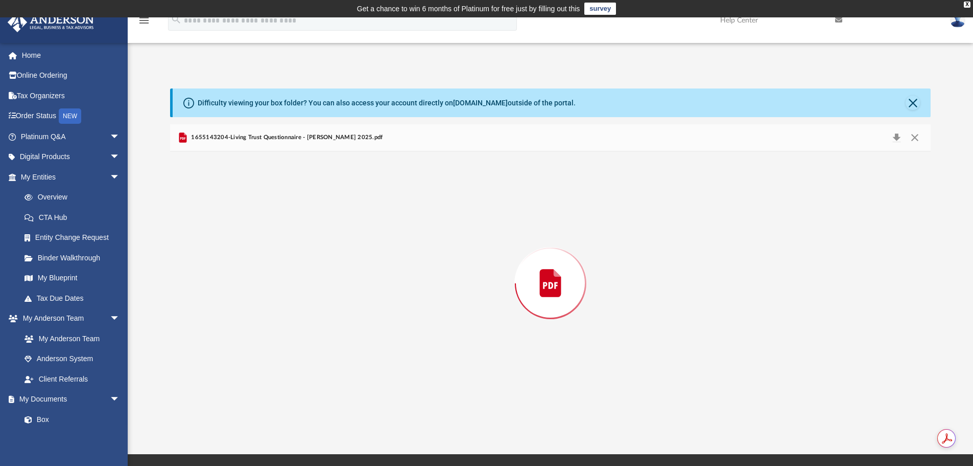 The height and width of the screenshot is (466, 973). I want to click on div: Difficulty viewing your box folder? You can also access your account directly on outside of the p..., so click(387, 103).